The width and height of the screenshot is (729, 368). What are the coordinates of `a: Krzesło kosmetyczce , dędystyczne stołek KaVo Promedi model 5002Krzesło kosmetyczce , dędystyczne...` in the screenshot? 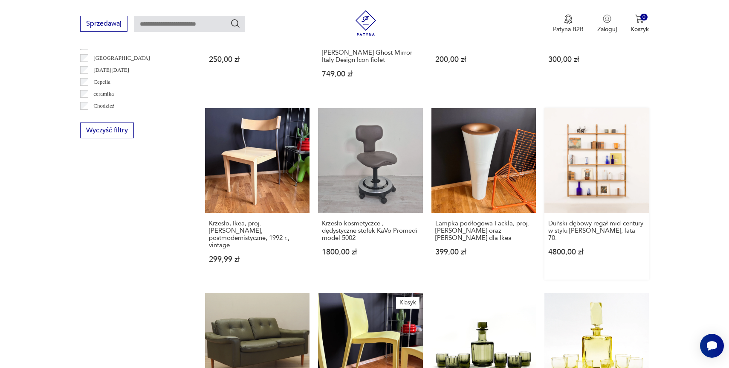 It's located at (370, 193).